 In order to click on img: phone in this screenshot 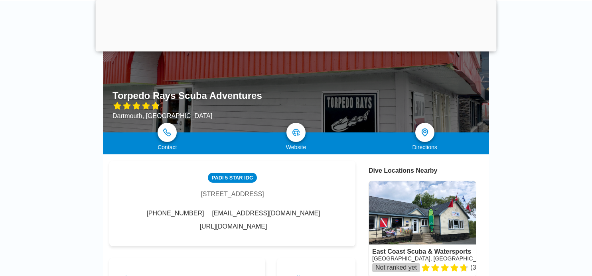, I will do `click(167, 132)`.